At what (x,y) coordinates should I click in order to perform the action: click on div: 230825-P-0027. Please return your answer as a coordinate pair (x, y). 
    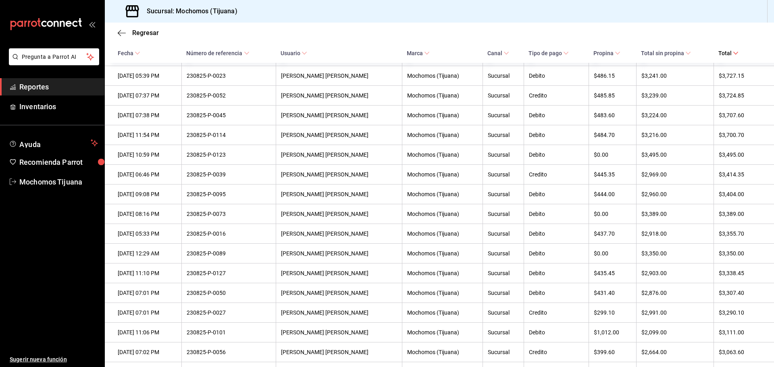
    Looking at the image, I should click on (229, 313).